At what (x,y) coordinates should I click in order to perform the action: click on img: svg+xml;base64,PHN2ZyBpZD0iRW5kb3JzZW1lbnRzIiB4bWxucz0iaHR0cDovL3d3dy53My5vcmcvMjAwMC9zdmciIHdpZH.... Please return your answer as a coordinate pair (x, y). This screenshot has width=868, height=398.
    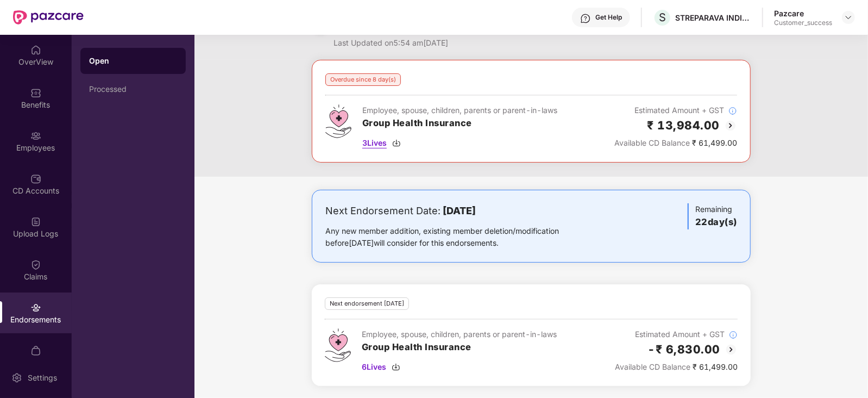
    Looking at the image, I should click on (36, 307).